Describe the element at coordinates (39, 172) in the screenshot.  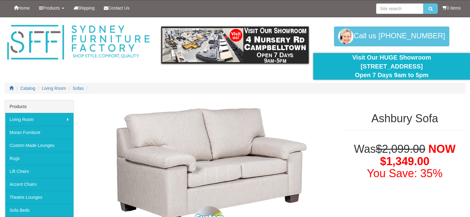
I see `a: Lift Chairs` at that location.